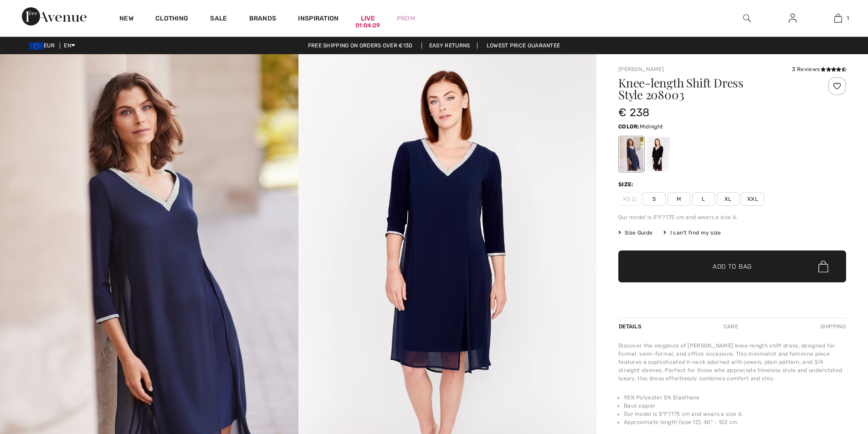 The height and width of the screenshot is (434, 868). I want to click on img: Euro, so click(36, 46).